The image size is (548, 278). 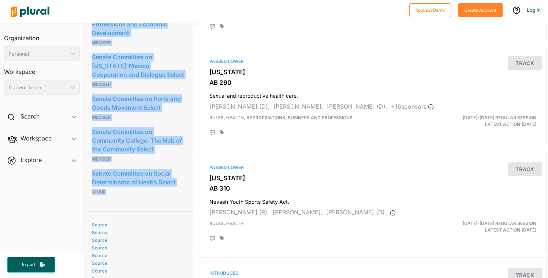 What do you see at coordinates (281, 118) in the screenshot?
I see `span: Rules, Health, Appropriations, Business and Professions` at bounding box center [281, 118].